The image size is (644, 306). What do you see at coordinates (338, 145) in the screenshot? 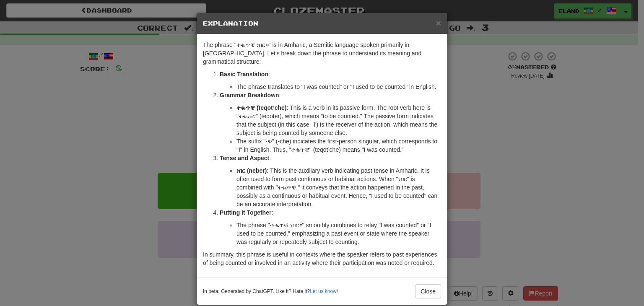
I see `li: The suffix "-ቼ" (-che) indicates the first-person singular, which corresponds to "I" in English. ...` at bounding box center [338, 145].